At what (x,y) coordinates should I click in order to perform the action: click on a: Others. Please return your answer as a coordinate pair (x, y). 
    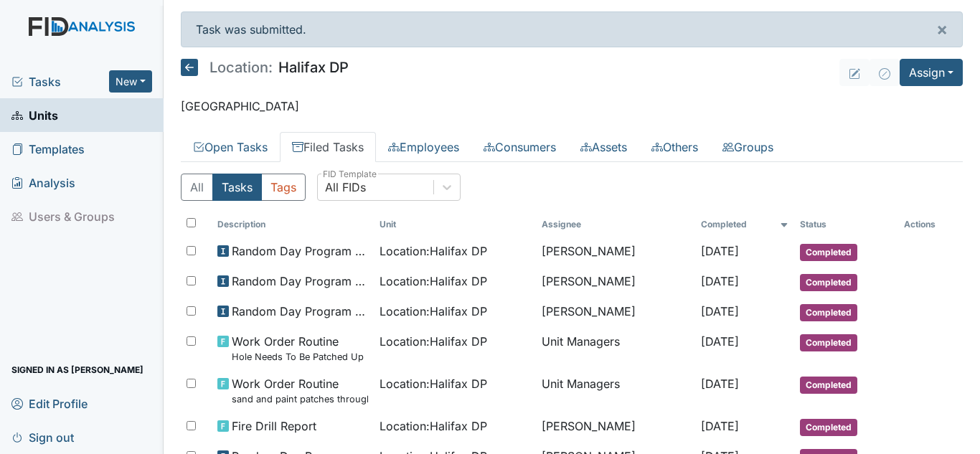
    Looking at the image, I should click on (674, 147).